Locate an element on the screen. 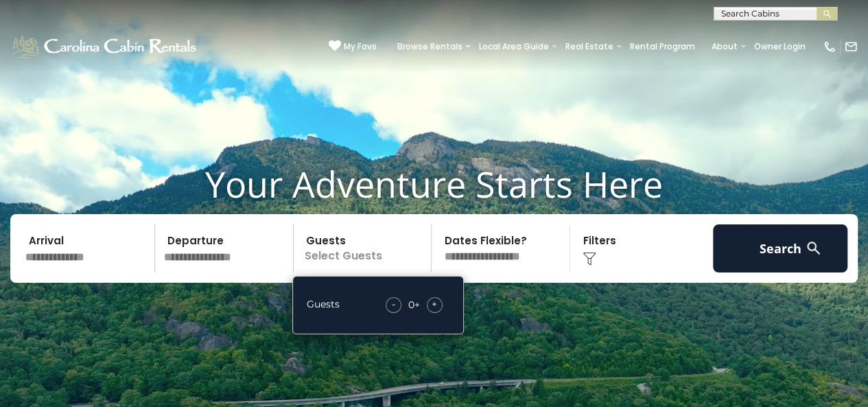 This screenshot has width=868, height=407. button: Search is located at coordinates (780, 249).